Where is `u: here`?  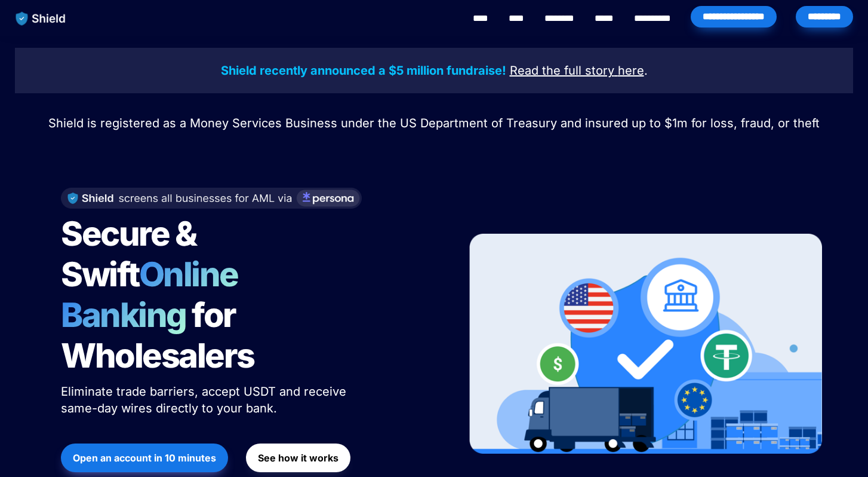 u: here is located at coordinates (631, 71).